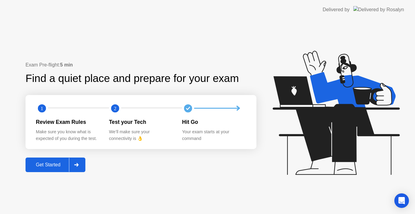 The image size is (415, 214). What do you see at coordinates (213, 135) in the screenshot?
I see `div: Your exam starts at your command` at bounding box center [213, 135].